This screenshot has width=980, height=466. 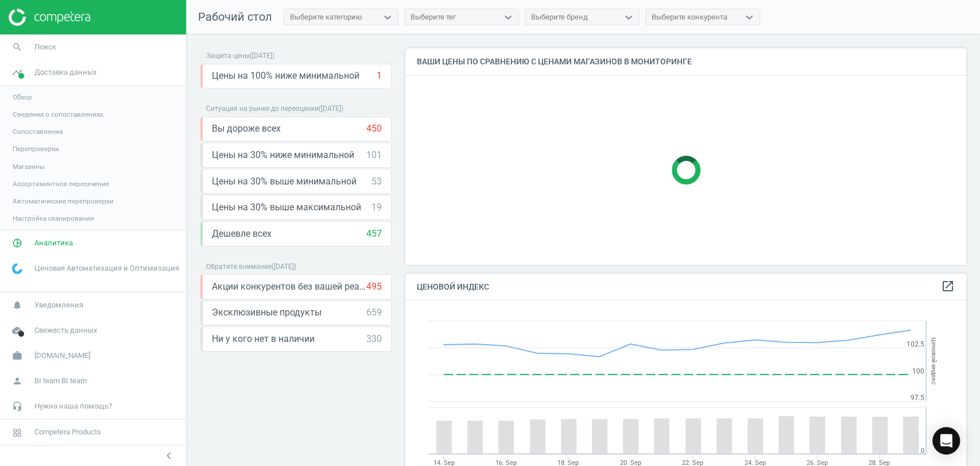 What do you see at coordinates (50, 18) in the screenshot?
I see `img: ajHJNr6hYgQAAAAASUVORK5CYII=` at bounding box center [50, 18].